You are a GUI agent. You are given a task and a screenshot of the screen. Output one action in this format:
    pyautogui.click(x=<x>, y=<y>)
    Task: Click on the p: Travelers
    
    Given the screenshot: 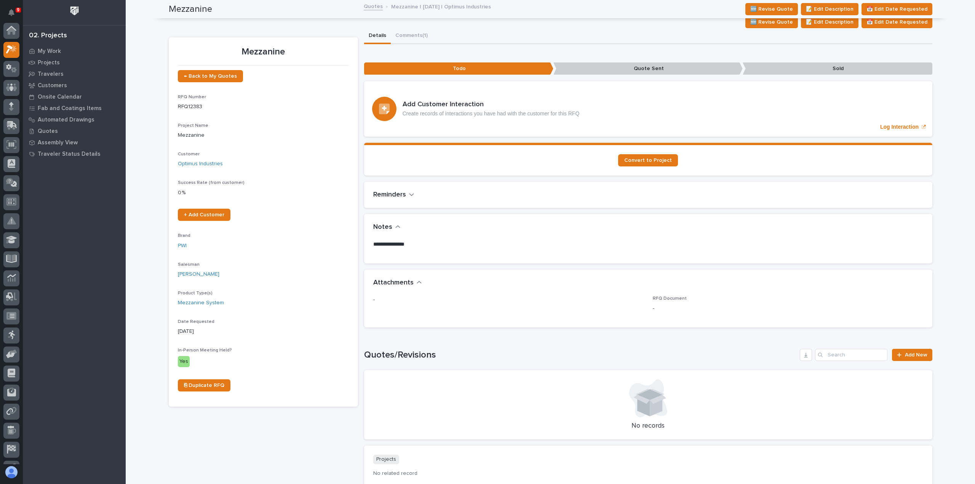 What is the action you would take?
    pyautogui.click(x=51, y=74)
    